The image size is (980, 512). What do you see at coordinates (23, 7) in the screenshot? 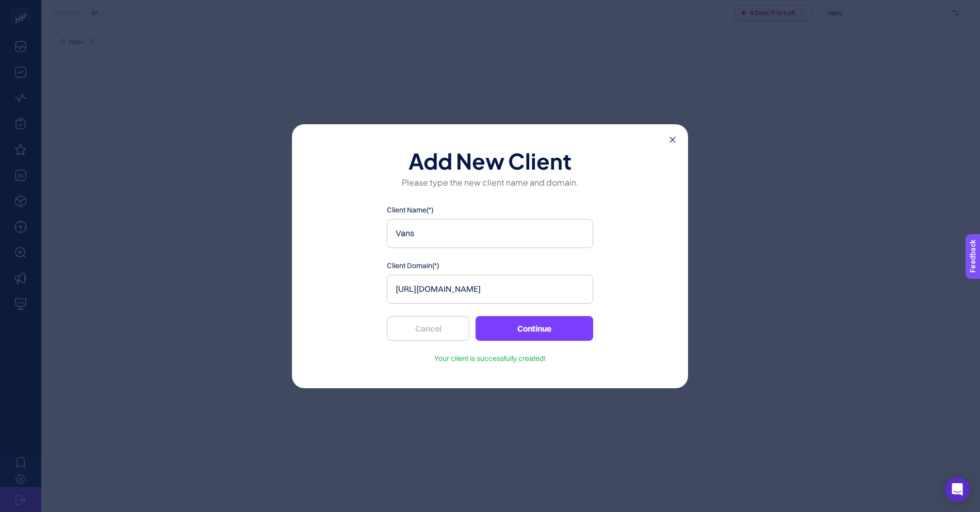
I see `span: Feedback` at bounding box center [23, 7].